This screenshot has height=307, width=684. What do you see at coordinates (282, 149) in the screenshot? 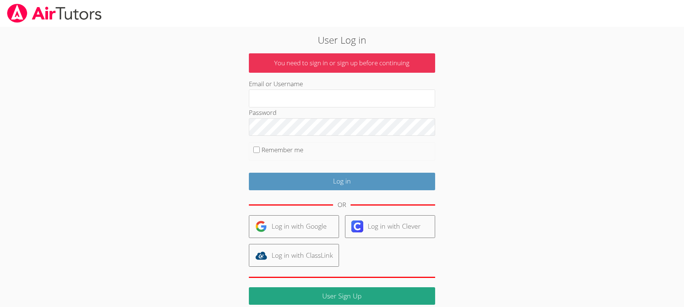
I see `label: Remember me` at bounding box center [282, 149].